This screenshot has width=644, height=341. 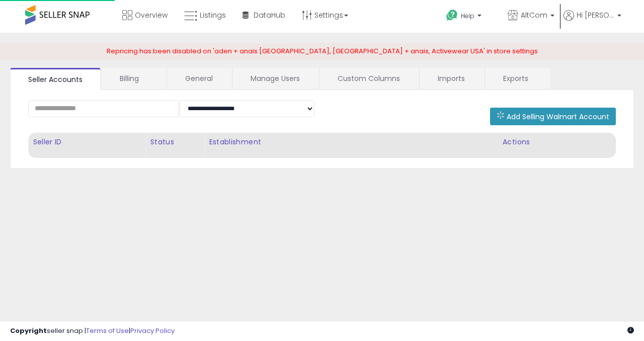 What do you see at coordinates (175, 141) in the screenshot?
I see `div: Status` at bounding box center [175, 141].